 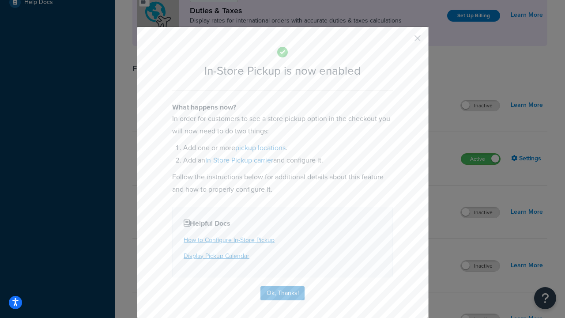 What do you see at coordinates (283, 293) in the screenshot?
I see `button: Ok, Thanks!` at bounding box center [283, 293].